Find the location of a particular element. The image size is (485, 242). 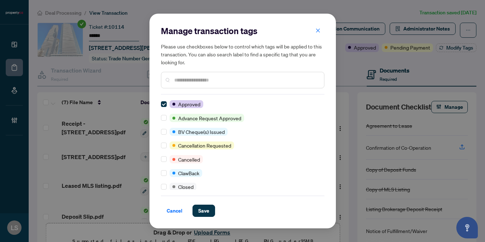

span: close is located at coordinates (318, 30).